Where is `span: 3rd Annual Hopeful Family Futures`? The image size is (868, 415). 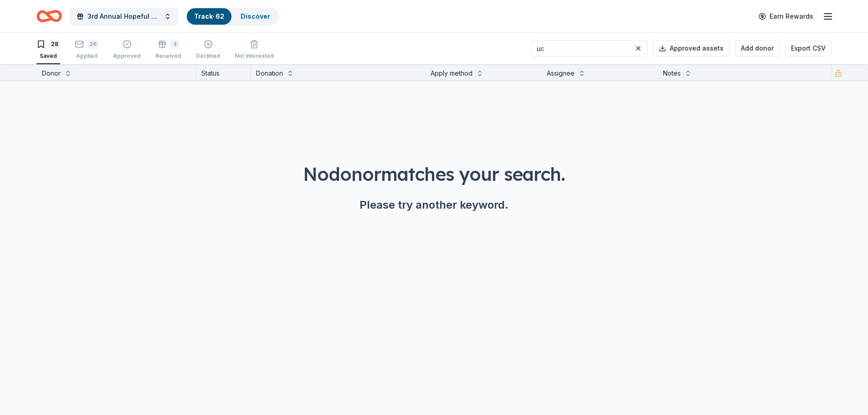
span: 3rd Annual Hopeful Family Futures is located at coordinates (124, 16).